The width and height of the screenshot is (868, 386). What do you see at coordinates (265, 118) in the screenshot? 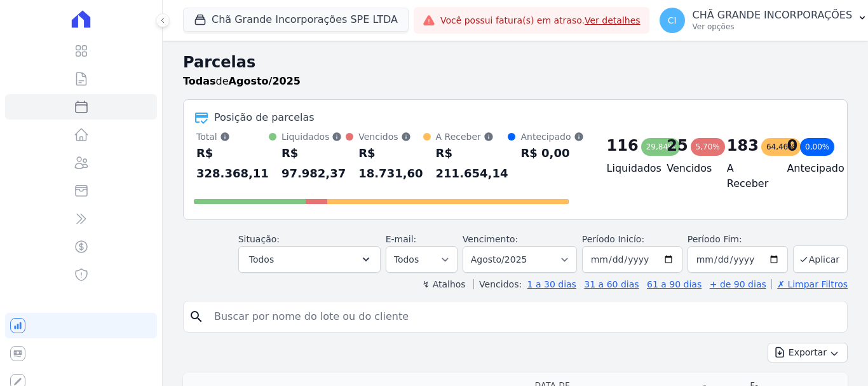
I see `div: Posição de parcelas` at bounding box center [265, 118].